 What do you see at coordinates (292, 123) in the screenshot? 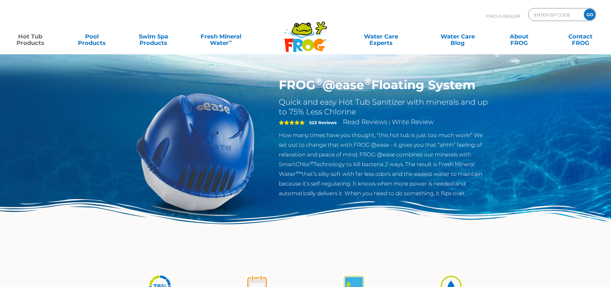
I see `span: 5` at bounding box center [292, 123].